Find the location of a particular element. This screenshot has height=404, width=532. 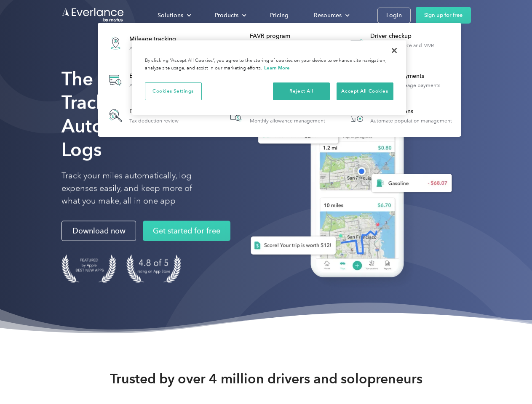

a: Go to homepage is located at coordinates (93, 15).